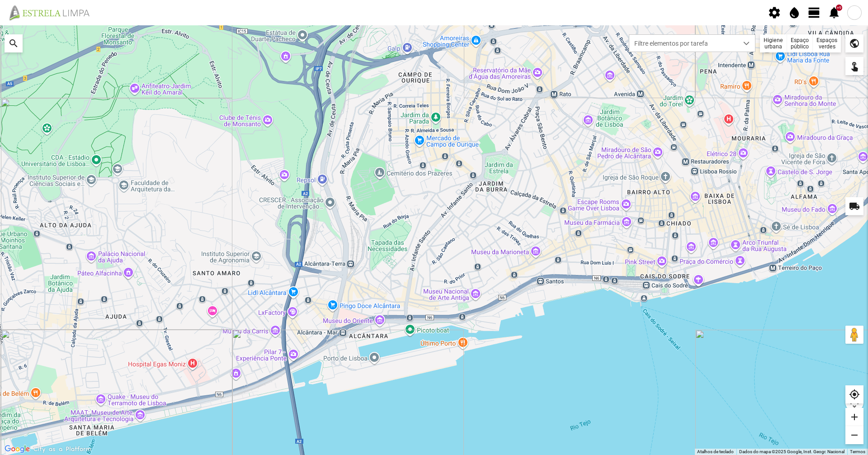 The image size is (868, 455). What do you see at coordinates (683, 43) in the screenshot?
I see `span: Filtre elementos por tarefa` at bounding box center [683, 43].